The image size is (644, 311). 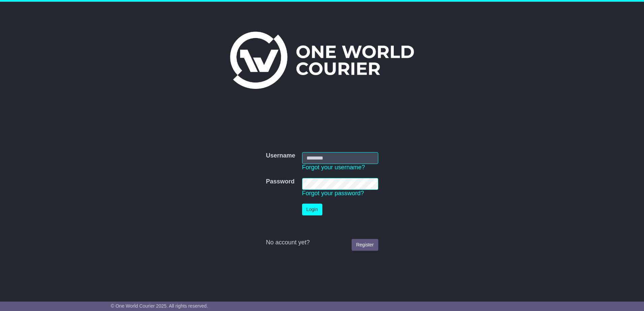 What do you see at coordinates (365, 245) in the screenshot?
I see `a: Register` at bounding box center [365, 245].